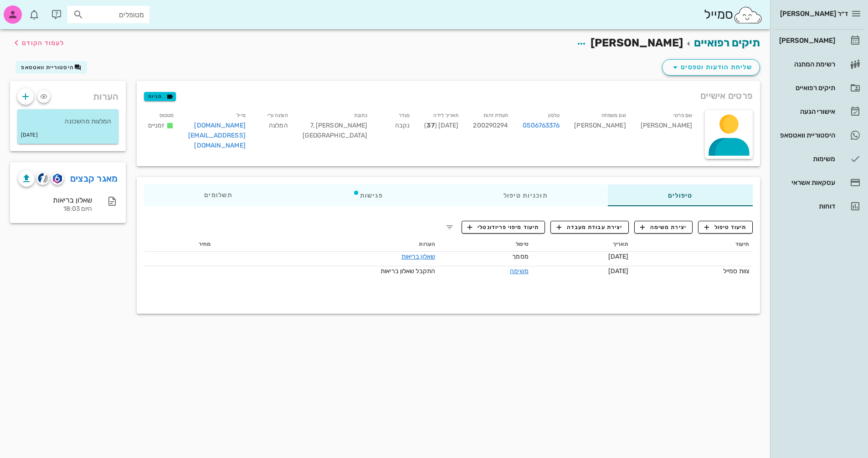 The height and width of the screenshot is (458, 868). I want to click on span: תיעוד מיפוי פריודונטלי, so click(503, 227).